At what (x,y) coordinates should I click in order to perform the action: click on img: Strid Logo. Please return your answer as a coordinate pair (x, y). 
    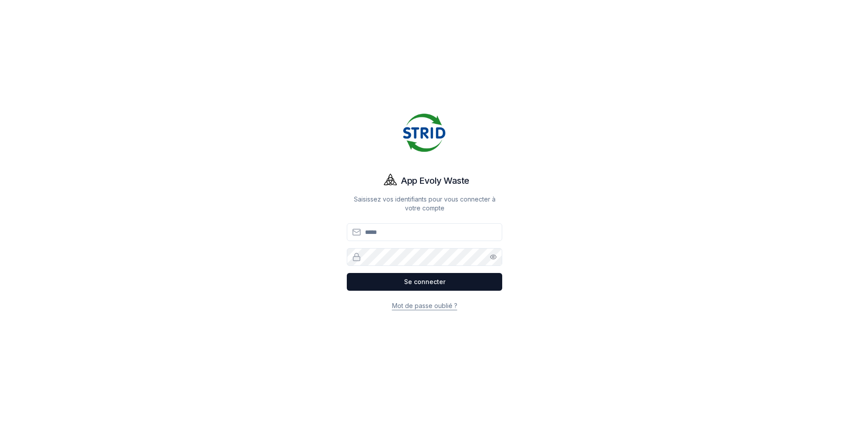
    Looking at the image, I should click on (425, 133).